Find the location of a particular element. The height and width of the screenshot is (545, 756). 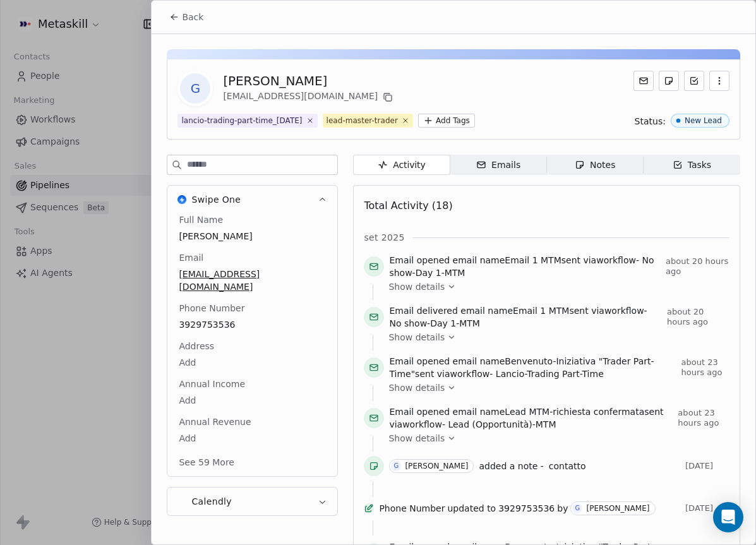

span: by is located at coordinates (562, 508).